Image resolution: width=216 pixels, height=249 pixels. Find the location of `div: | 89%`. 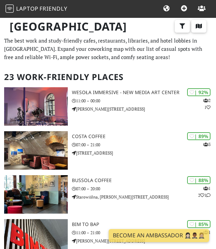

div: | 89% is located at coordinates (199, 136).